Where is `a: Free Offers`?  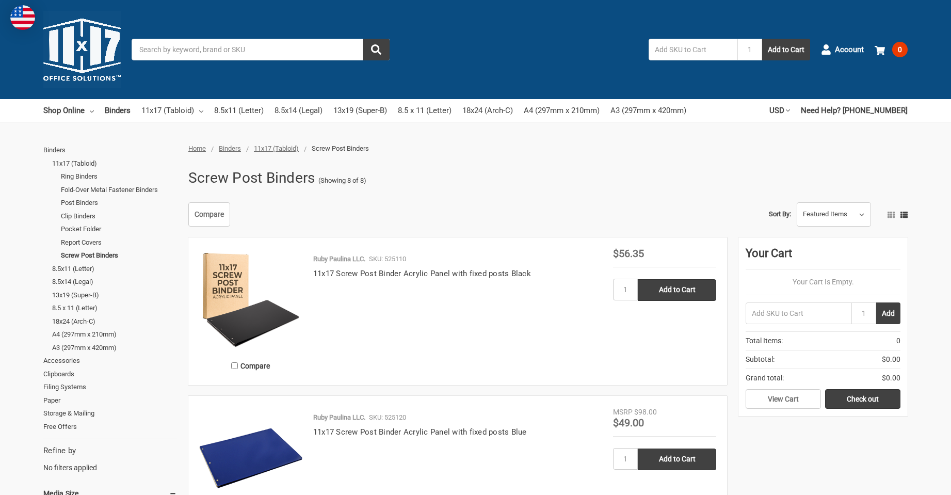
a: Free Offers is located at coordinates (110, 427).